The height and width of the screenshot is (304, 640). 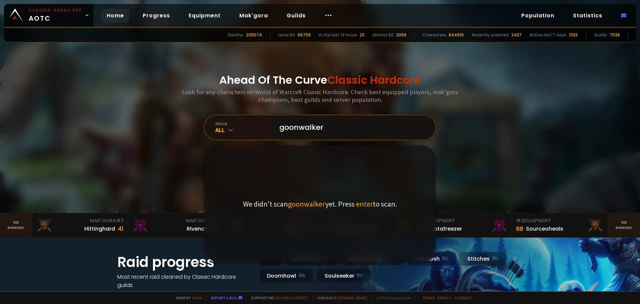 I want to click on div: Stitches, so click(x=483, y=259).